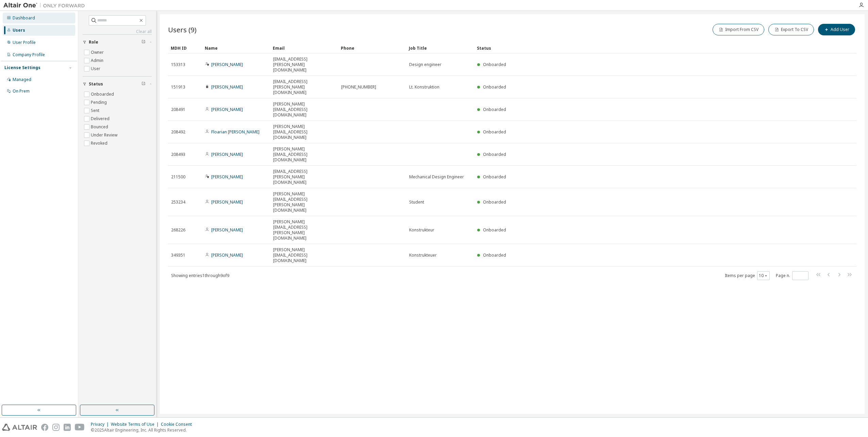 The height and width of the screenshot is (437, 868). What do you see at coordinates (105, 135) in the screenshot?
I see `label: Under Review` at bounding box center [105, 135].